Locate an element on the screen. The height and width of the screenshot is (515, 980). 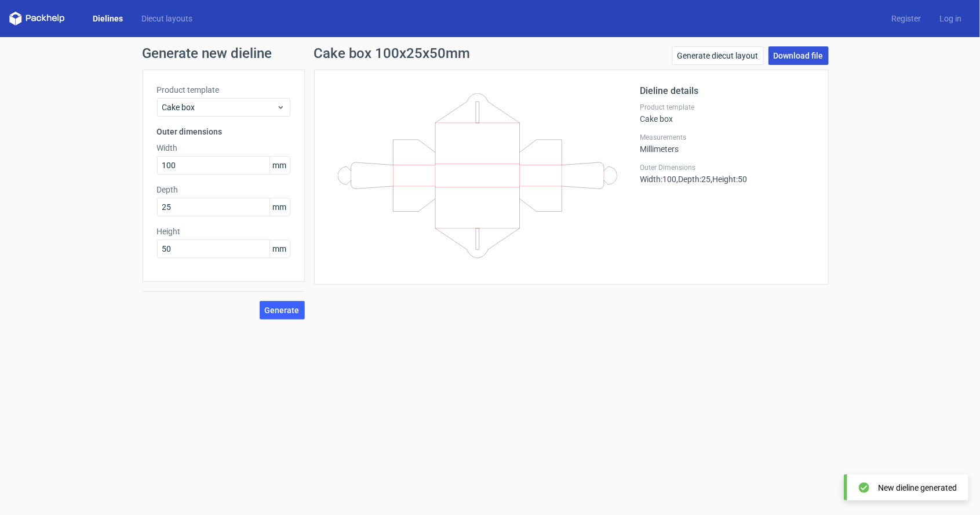
span: Cake box is located at coordinates (219, 107).